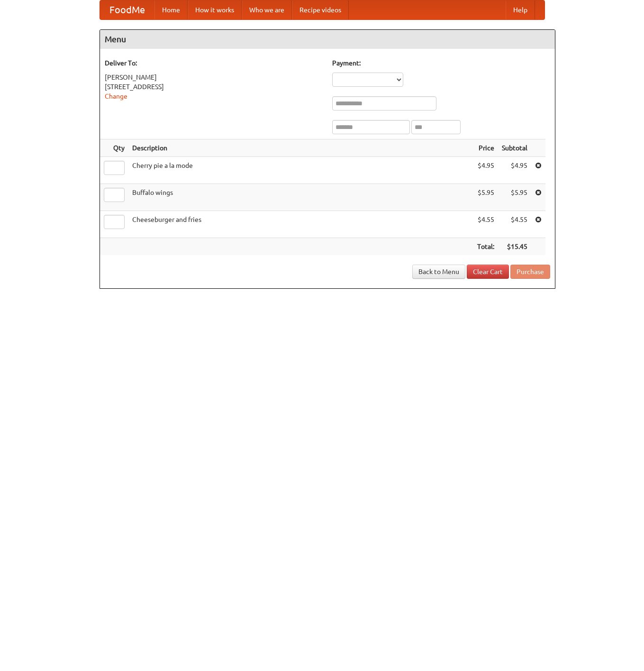 The height and width of the screenshot is (671, 644). I want to click on h5: Deliver To:, so click(214, 64).